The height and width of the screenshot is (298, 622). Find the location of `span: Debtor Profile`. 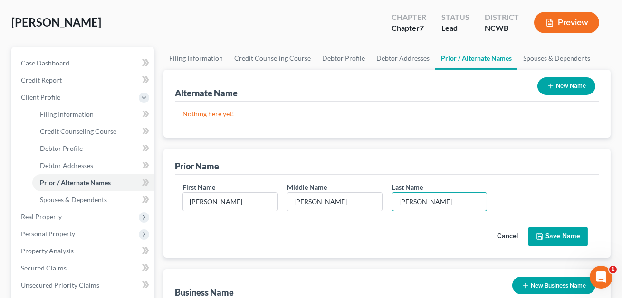

span: Debtor Profile is located at coordinates (61, 148).